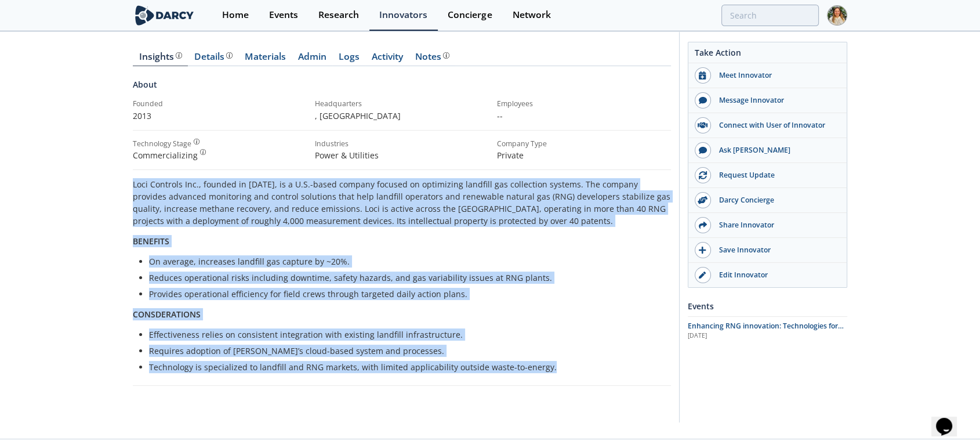 Image resolution: width=980 pixels, height=448 pixels. I want to click on div: Founded, so click(220, 104).